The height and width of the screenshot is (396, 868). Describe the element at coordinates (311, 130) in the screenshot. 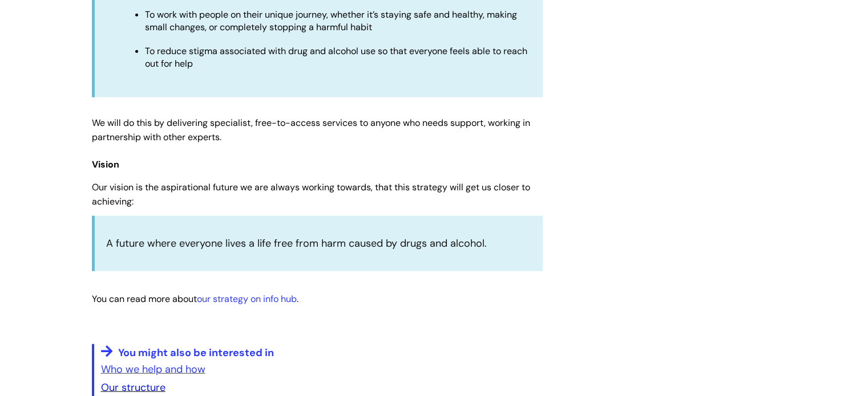

I see `span: We will do this by delivering specialist, free-to-access services to anyone who needs support, wo...` at that location.